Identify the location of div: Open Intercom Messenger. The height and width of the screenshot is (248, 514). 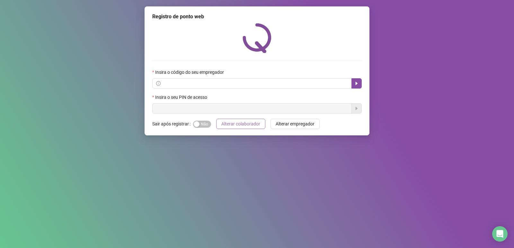
(500, 234).